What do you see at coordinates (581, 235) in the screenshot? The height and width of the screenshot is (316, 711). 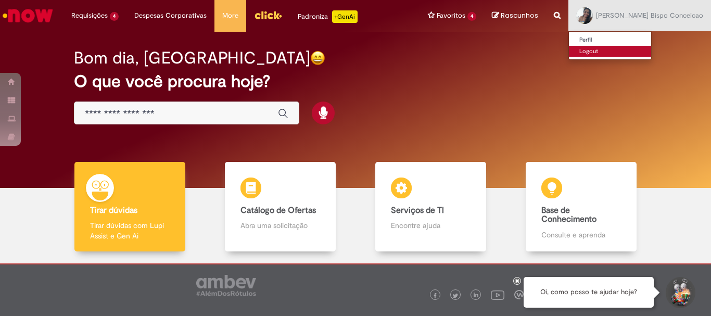 I see `p: Consulte e aprenda` at bounding box center [581, 235].